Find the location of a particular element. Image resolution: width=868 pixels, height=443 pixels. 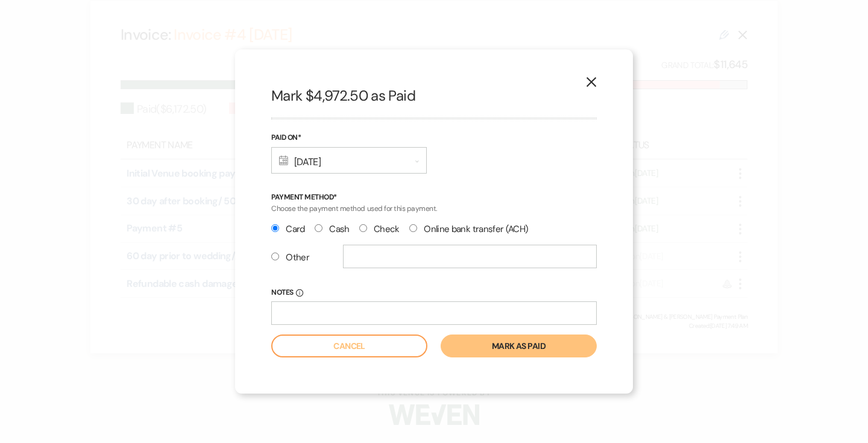

label: Check is located at coordinates (379, 229).